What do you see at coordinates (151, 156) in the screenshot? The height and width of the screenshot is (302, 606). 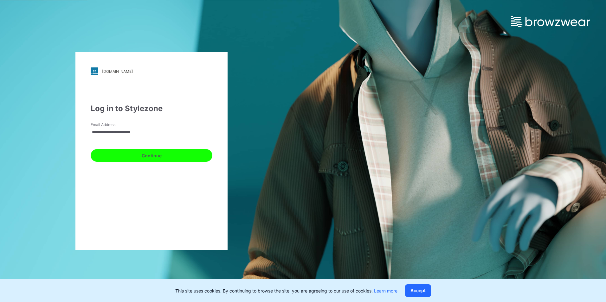 I see `button: Continue` at bounding box center [151, 156].